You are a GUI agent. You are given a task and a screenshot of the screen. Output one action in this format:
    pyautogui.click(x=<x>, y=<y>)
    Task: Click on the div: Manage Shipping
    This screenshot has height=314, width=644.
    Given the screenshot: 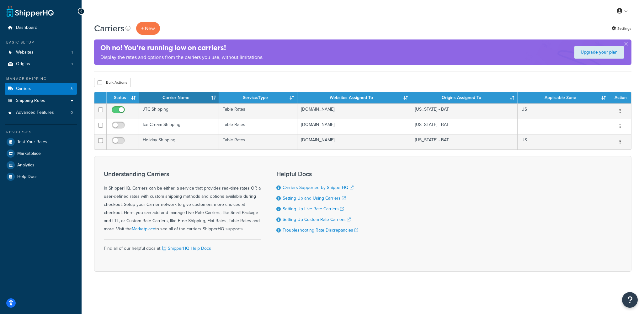 What is the action you would take?
    pyautogui.click(x=41, y=79)
    